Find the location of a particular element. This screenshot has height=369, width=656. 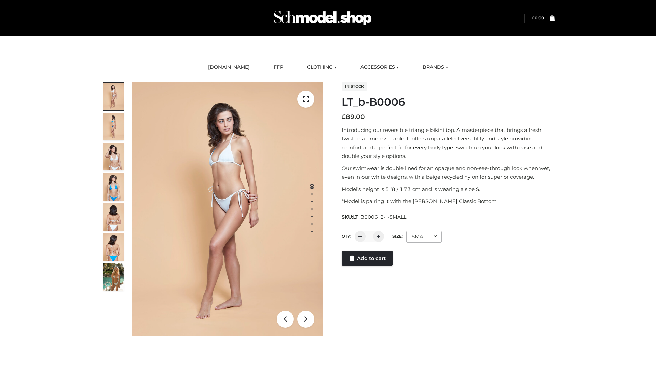

p: Model’s height is 5 ‘8 / 173 cm and is wearing a size S. is located at coordinates (448, 189).